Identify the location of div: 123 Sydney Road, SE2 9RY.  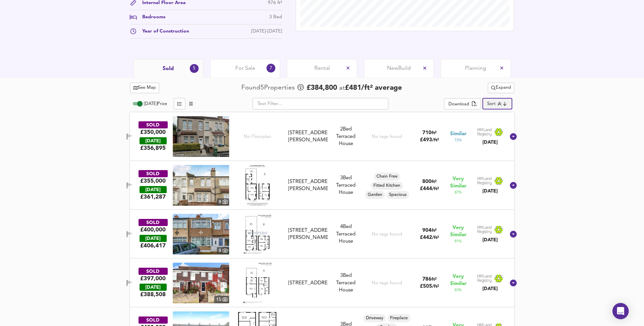
(308, 283).